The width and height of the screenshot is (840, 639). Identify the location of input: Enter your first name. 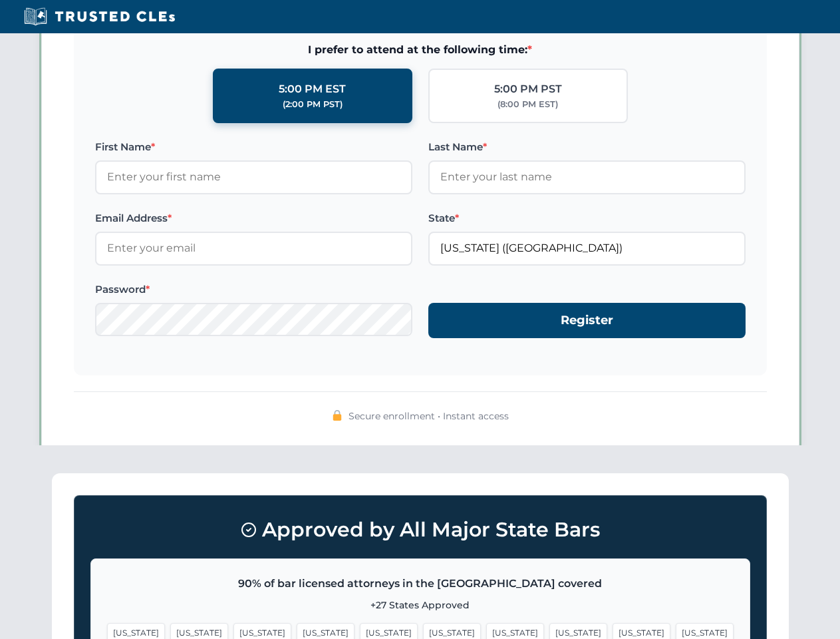
(254, 177).